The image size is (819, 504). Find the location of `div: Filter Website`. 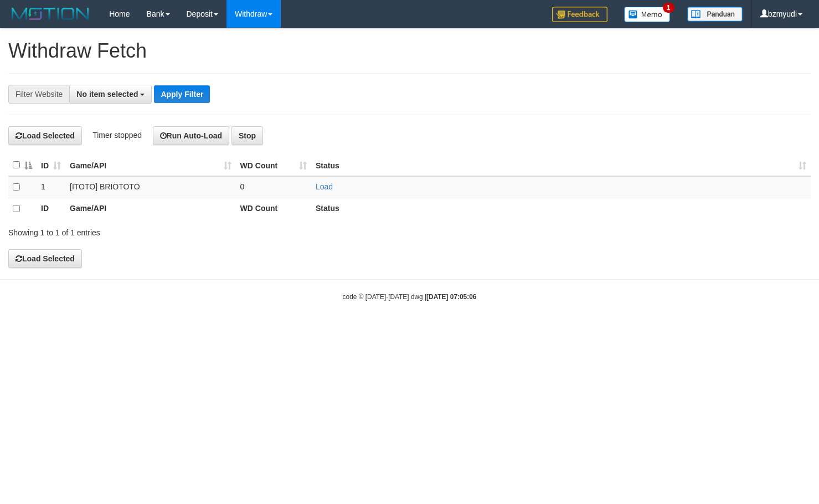

div: Filter Website is located at coordinates (39, 94).